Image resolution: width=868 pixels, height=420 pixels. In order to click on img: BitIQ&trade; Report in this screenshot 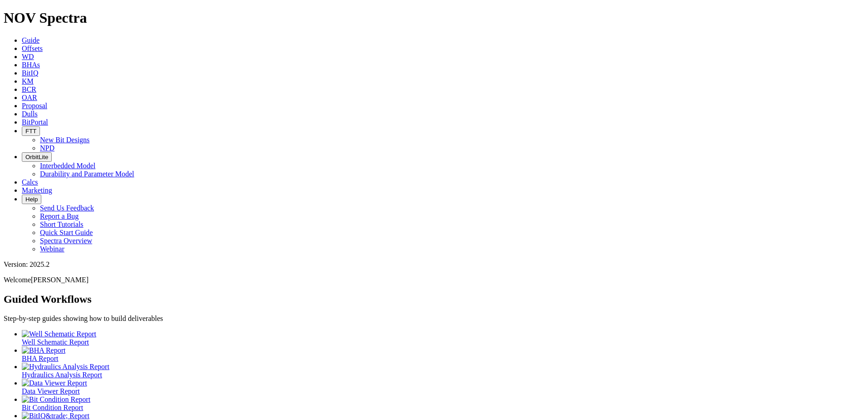, I will do `click(55, 416)`.